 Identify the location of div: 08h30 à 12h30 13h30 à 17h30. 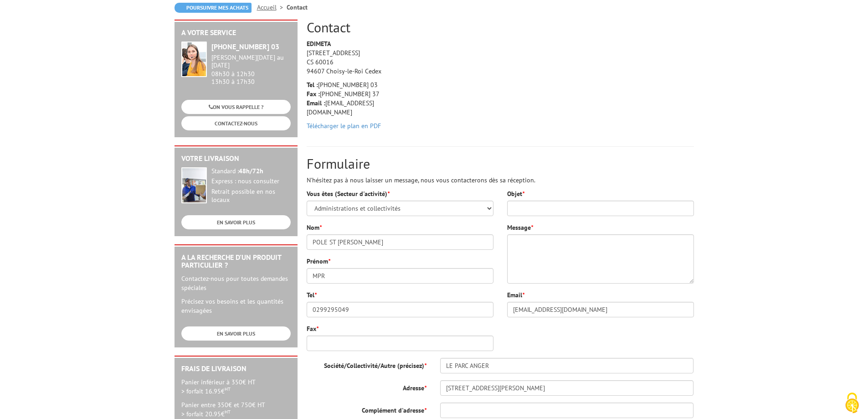
(251, 70).